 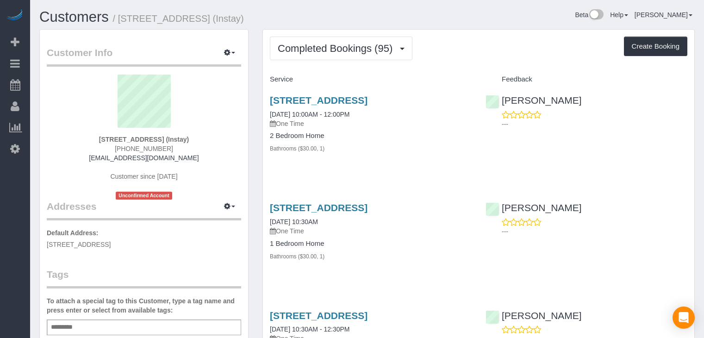 I want to click on span: Unconfirmed Account, so click(x=144, y=195).